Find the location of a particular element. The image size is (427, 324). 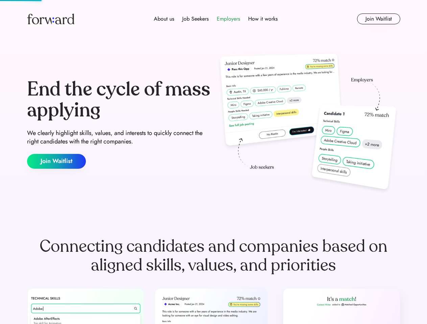

div: Job Seekers is located at coordinates (195, 19).